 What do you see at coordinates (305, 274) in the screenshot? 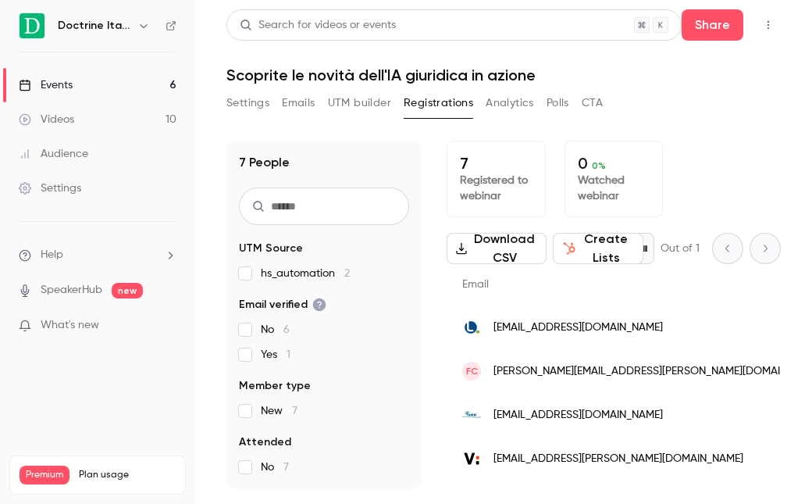
I see `span: hs_automation` at bounding box center [305, 274].